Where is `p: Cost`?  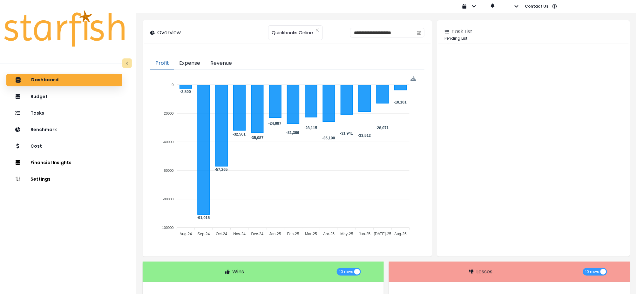
p: Cost is located at coordinates (36, 146).